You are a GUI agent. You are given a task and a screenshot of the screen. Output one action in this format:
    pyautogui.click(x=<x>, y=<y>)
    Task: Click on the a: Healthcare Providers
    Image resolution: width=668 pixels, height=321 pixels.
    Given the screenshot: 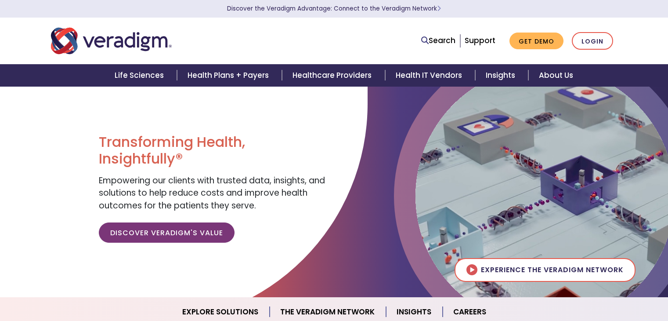 What is the action you would take?
    pyautogui.click(x=333, y=75)
    